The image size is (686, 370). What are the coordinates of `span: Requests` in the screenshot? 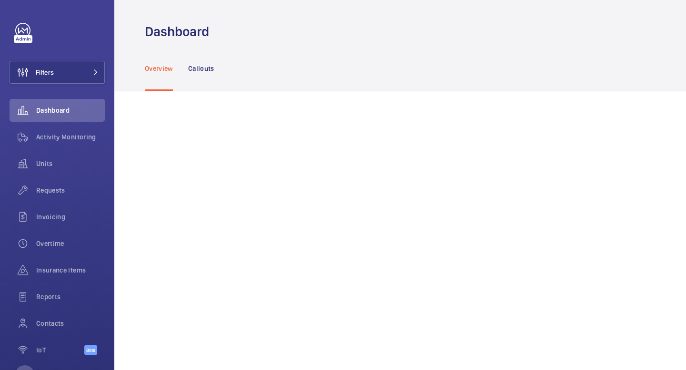 It's located at (70, 190).